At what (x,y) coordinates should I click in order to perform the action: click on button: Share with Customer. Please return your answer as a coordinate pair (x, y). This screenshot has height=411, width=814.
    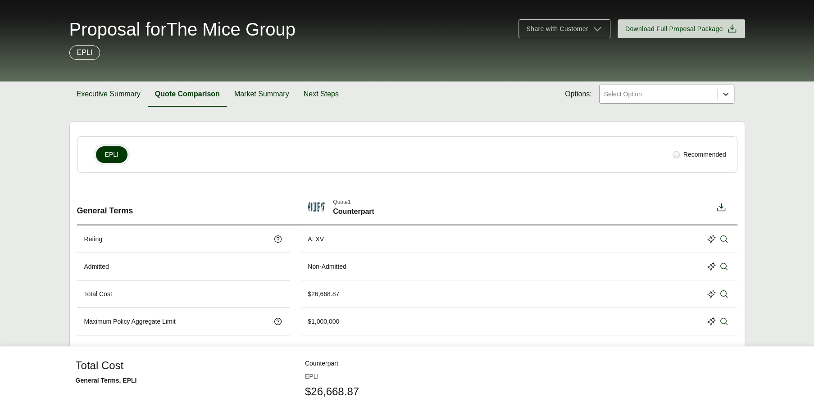
    Looking at the image, I should click on (564, 29).